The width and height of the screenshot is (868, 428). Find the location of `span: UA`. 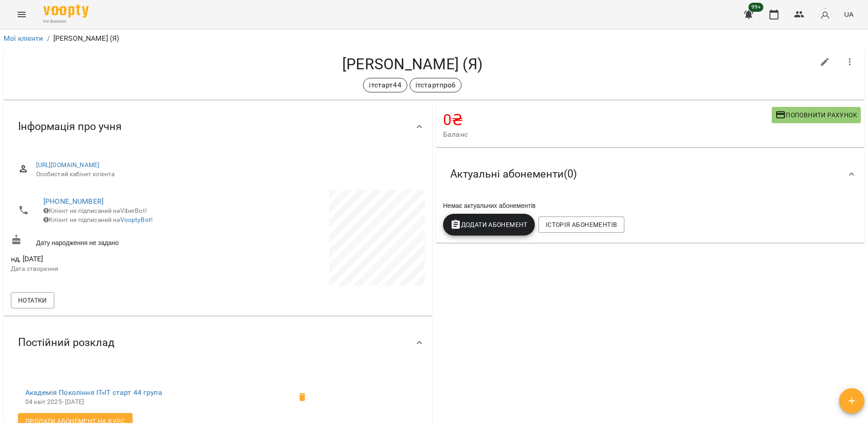

span: UA is located at coordinates (849, 14).